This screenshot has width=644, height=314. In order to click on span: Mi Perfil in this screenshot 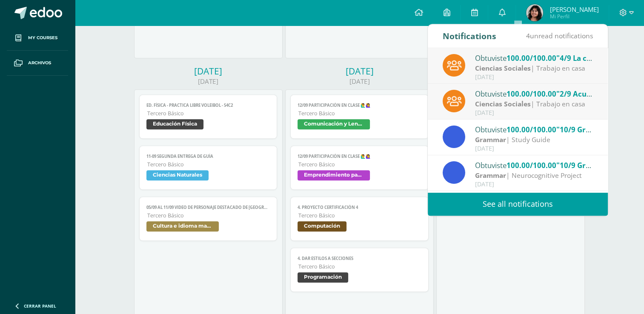, I will do `click(574, 16)`.